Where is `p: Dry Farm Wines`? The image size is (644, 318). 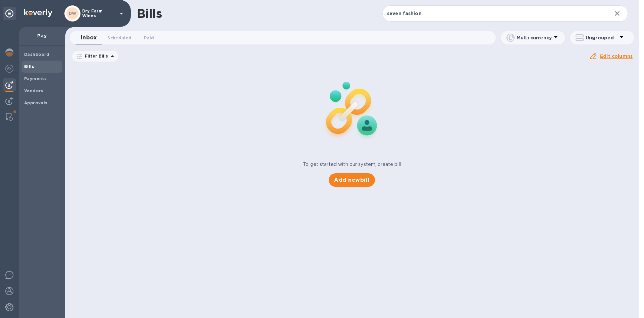
p: Dry Farm Wines is located at coordinates (99, 13).